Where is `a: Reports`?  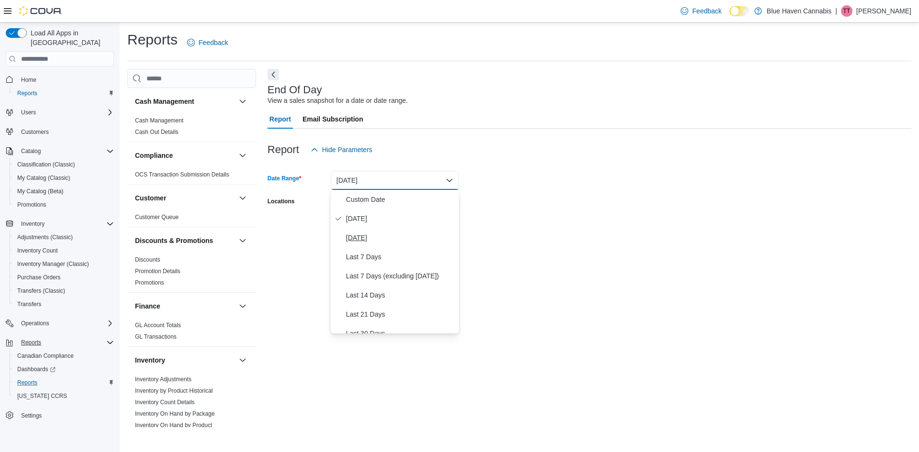 a: Reports is located at coordinates (27, 383).